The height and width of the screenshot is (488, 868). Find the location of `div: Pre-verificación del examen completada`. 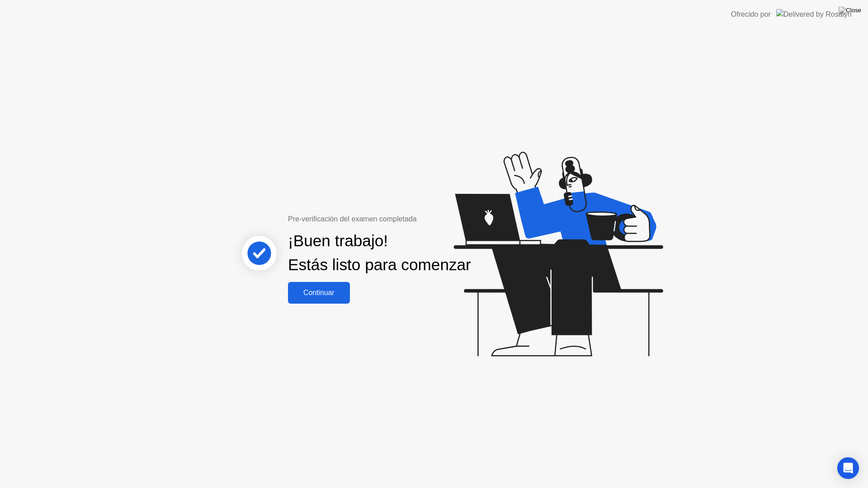

div: Pre-verificación del examen completada is located at coordinates (381, 219).